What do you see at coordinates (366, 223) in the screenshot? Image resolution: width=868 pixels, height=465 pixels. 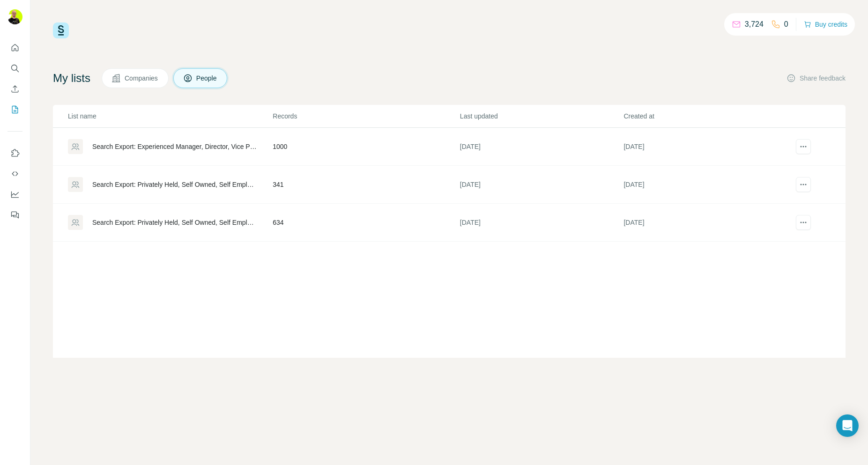 I see `td: 634` at bounding box center [366, 223].